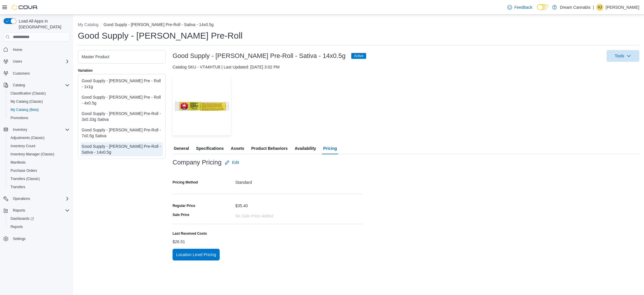  What do you see at coordinates (17, 227) in the screenshot?
I see `a: Reports` at bounding box center [17, 227].